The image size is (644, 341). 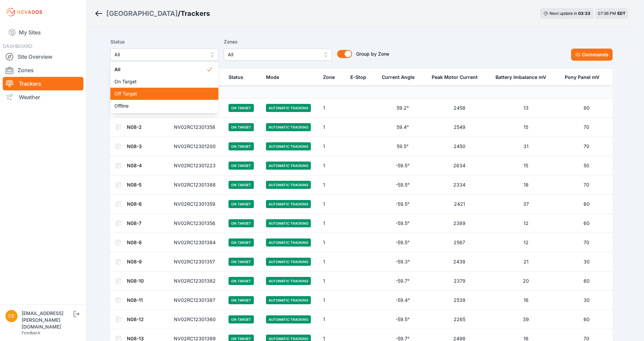 I want to click on span: Off Target, so click(x=160, y=94).